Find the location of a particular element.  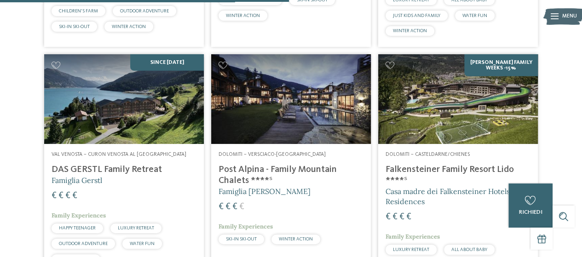

span: CHILDREN’S FARM is located at coordinates (78, 11).